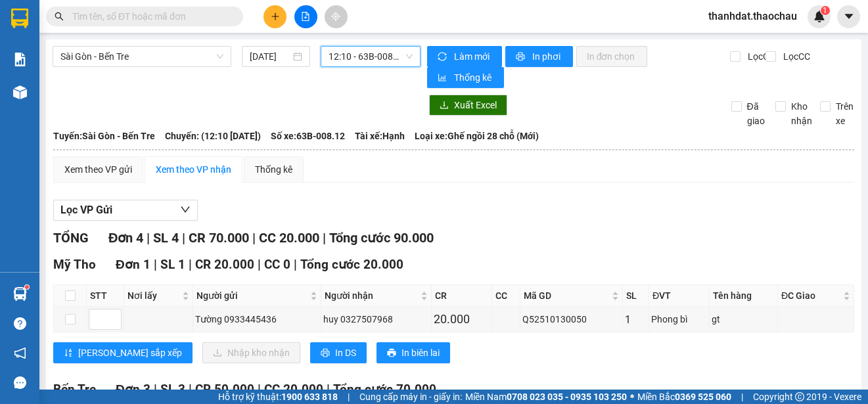 Image resolution: width=868 pixels, height=404 pixels. I want to click on span: Tài xế: Hạnh, so click(380, 136).